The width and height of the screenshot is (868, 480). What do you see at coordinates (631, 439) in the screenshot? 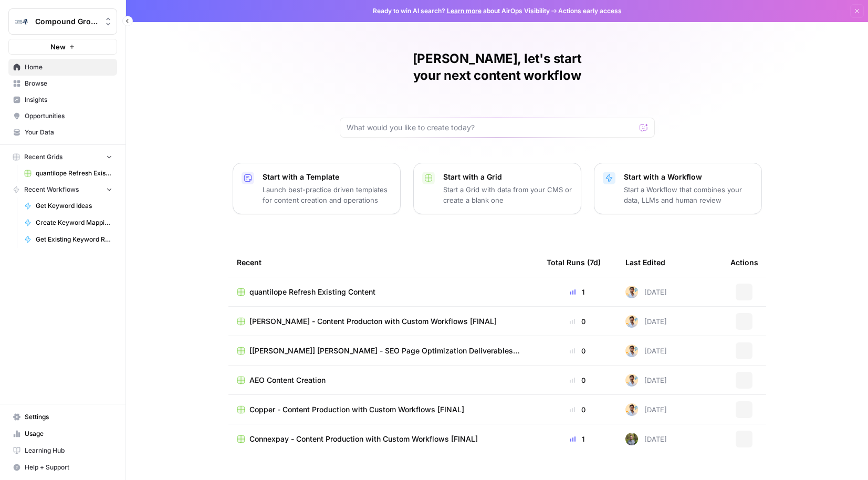
I see `img: ir1ty8mf6kvc1hjjoy03u9yxuew8` at bounding box center [631, 439].